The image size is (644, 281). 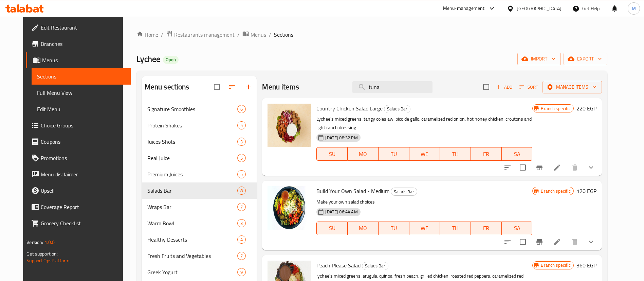 What do you see at coordinates (217, 87) in the screenshot?
I see `span: Select all sections` at bounding box center [217, 87].